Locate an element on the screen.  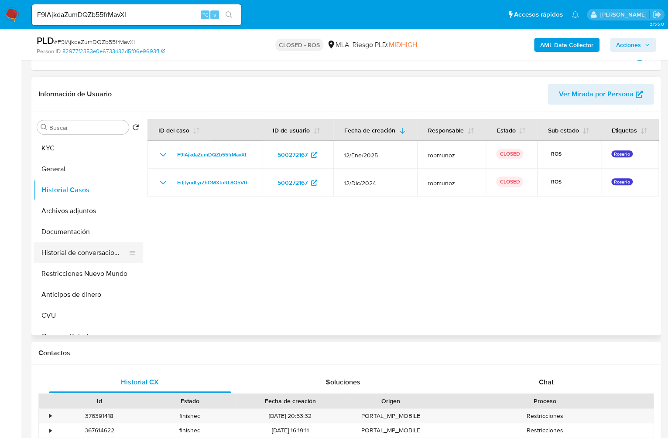
button: Ver Mirada por Persona is located at coordinates (600, 94).